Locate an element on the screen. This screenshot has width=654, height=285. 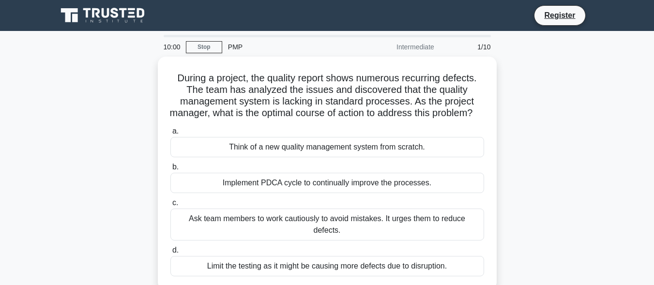
div: 1/10 is located at coordinates (468, 47).